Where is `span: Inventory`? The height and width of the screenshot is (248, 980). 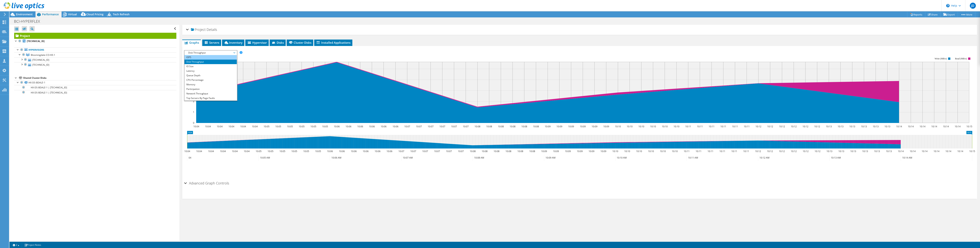 span: Inventory is located at coordinates (233, 43).